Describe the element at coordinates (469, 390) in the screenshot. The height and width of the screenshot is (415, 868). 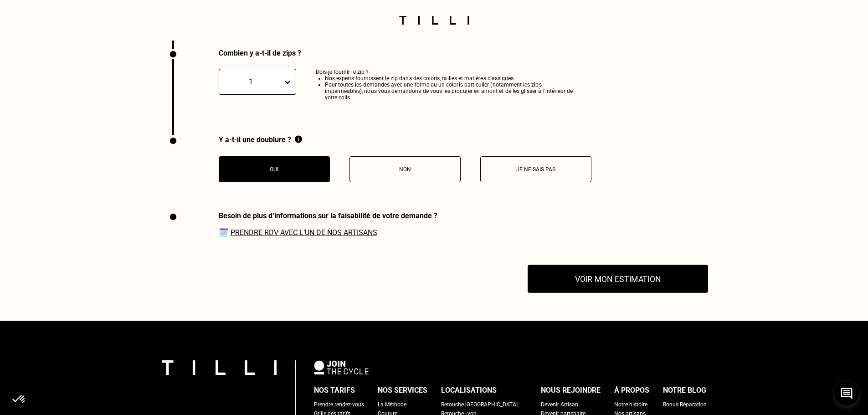
I see `div: Localisations` at that location.